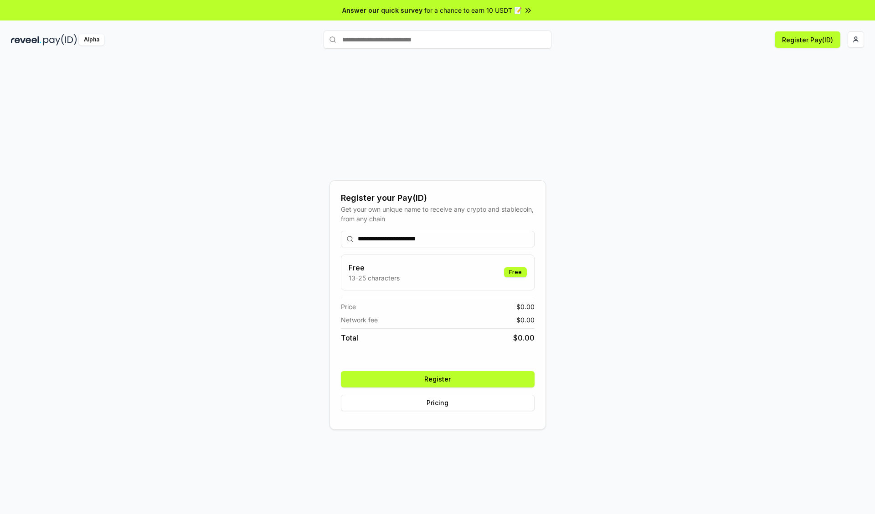 This screenshot has width=875, height=514. What do you see at coordinates (26, 40) in the screenshot?
I see `img: reveel_dark` at bounding box center [26, 40].